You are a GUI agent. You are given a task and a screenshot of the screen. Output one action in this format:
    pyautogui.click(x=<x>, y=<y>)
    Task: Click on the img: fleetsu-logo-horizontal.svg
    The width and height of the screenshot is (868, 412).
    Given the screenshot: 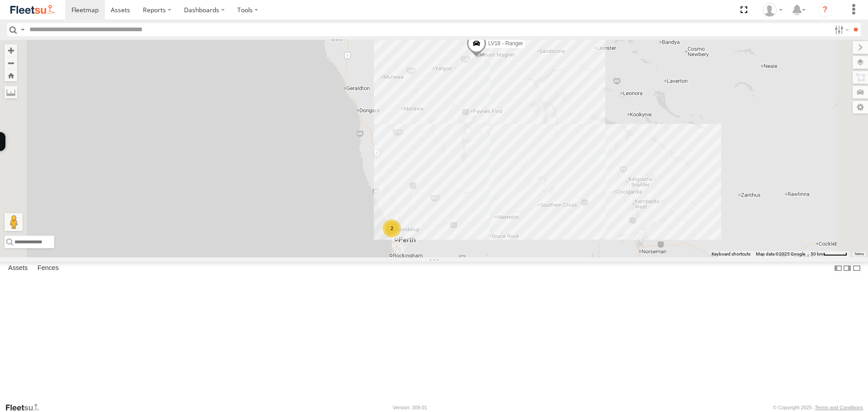 What is the action you would take?
    pyautogui.click(x=33, y=9)
    